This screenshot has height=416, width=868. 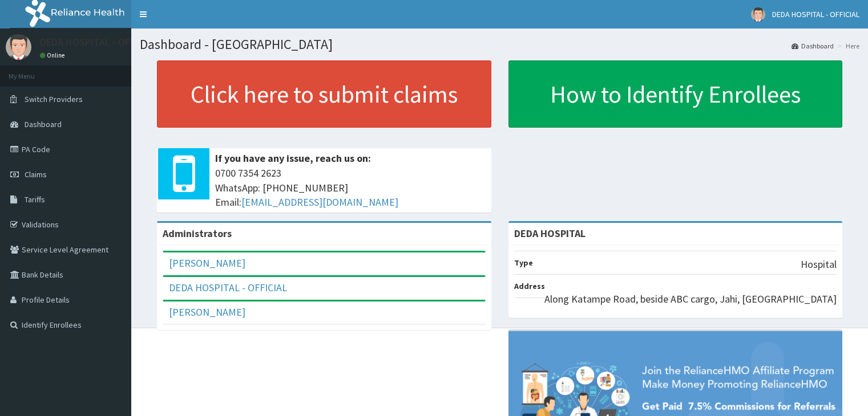 I want to click on a: Online, so click(x=53, y=55).